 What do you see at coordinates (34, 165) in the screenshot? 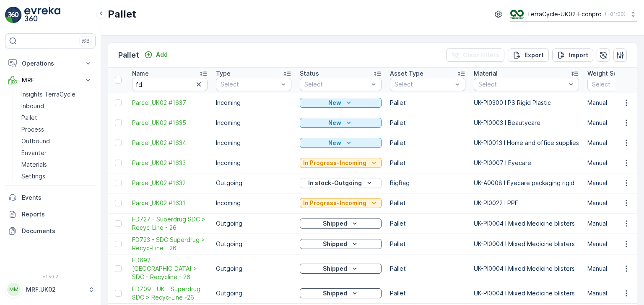
I see `p: Materials` at bounding box center [34, 165].